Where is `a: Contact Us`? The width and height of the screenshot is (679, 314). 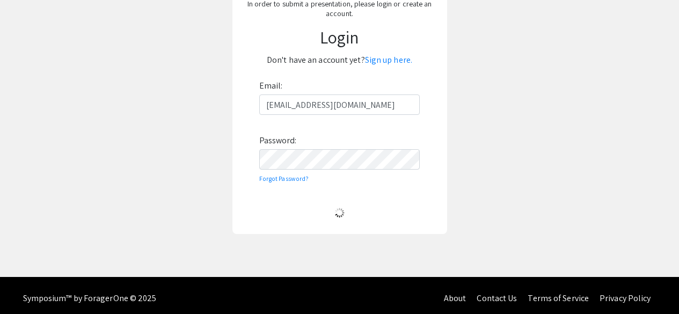 a: Contact Us is located at coordinates (496, 298).